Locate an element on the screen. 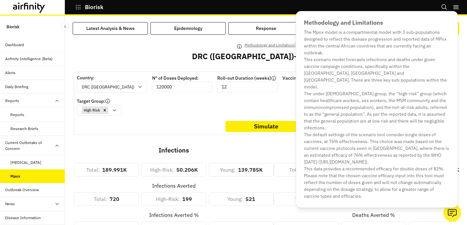 Image resolution: width=467 pixels, height=225 pixels. div: Daily Briefing is located at coordinates (17, 87).